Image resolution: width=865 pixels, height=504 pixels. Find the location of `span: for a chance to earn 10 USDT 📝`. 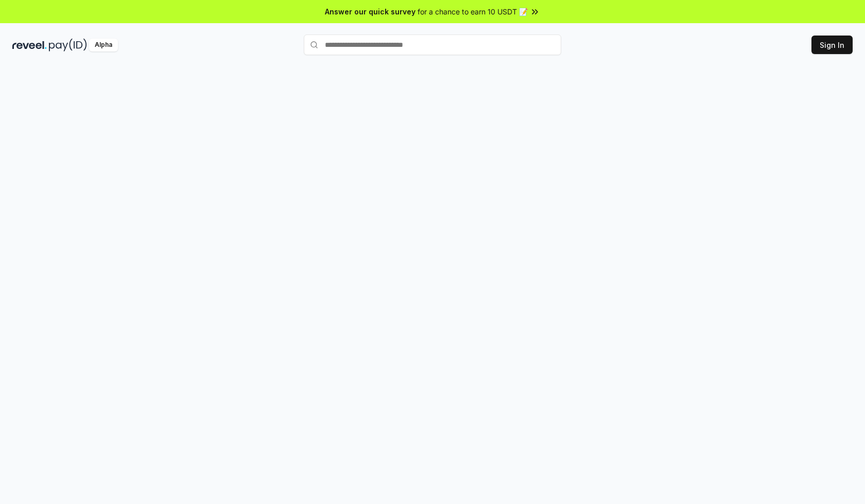

span: for a chance to earn 10 USDT 📝 is located at coordinates (473, 12).